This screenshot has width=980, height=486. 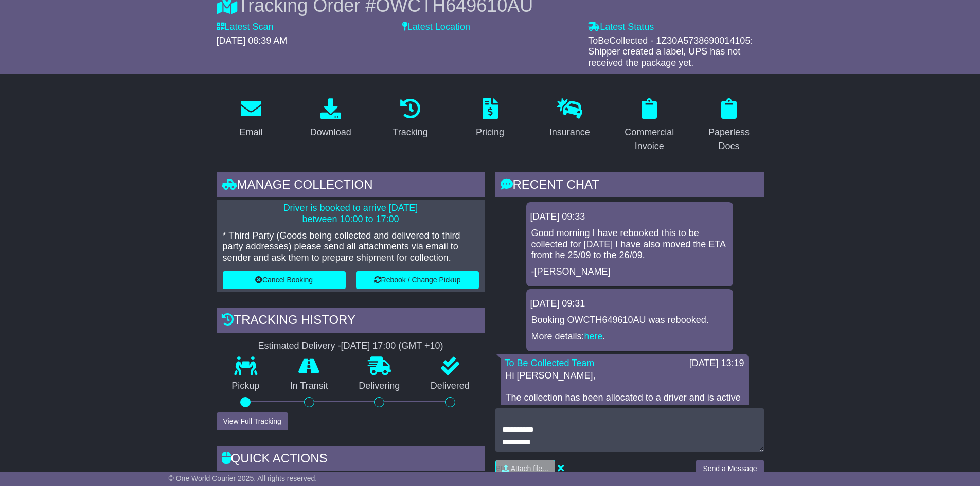 I want to click on div: Insurance, so click(x=569, y=132).